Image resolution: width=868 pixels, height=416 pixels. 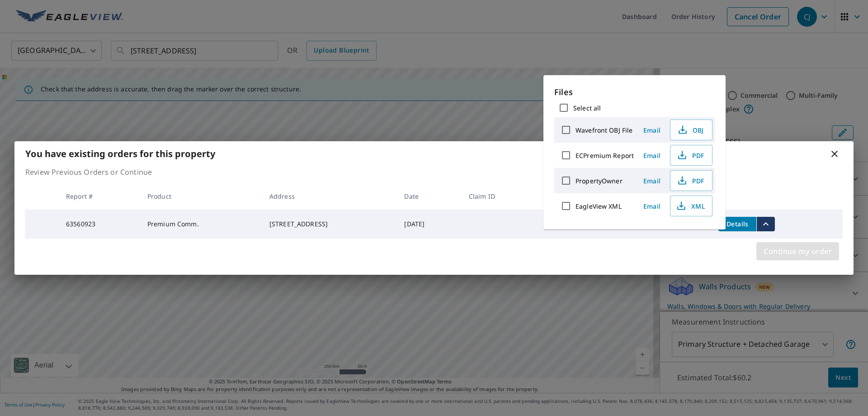 What do you see at coordinates (737, 224) in the screenshot?
I see `button: detailsBtn-63560923` at bounding box center [737, 224].